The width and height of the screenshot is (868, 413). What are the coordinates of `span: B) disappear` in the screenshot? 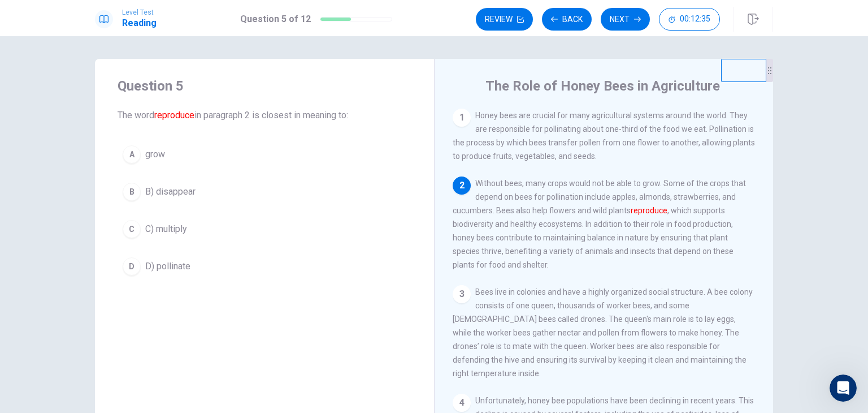 It's located at (170, 192).